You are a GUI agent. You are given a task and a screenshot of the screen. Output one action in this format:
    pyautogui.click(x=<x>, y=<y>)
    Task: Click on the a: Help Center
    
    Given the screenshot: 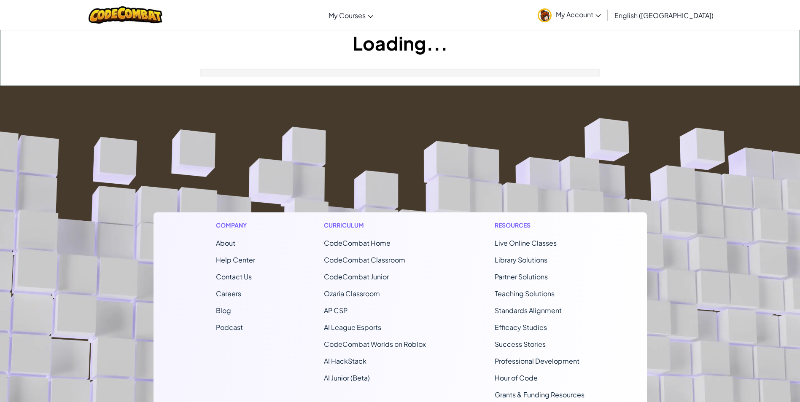 What is the action you would take?
    pyautogui.click(x=235, y=260)
    